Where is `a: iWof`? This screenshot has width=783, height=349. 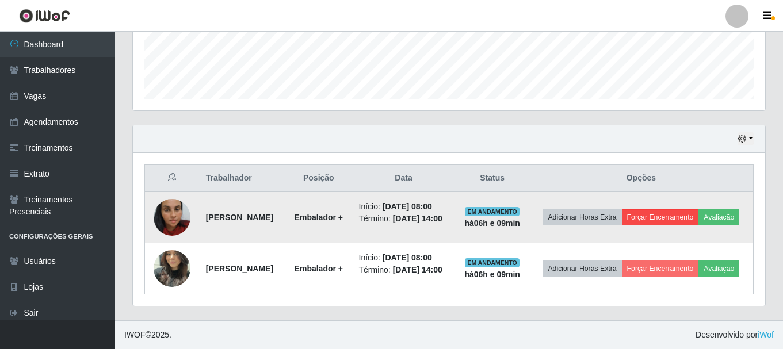
a: iWof is located at coordinates (766, 335).